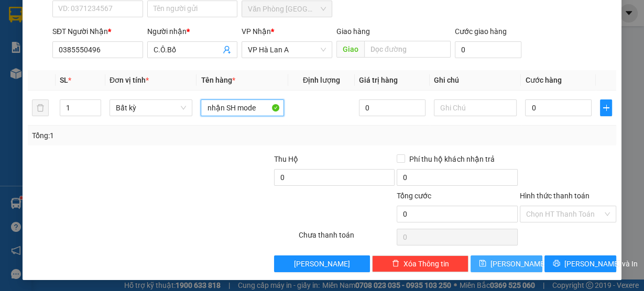  I want to click on span: Giao hàng, so click(353, 32).